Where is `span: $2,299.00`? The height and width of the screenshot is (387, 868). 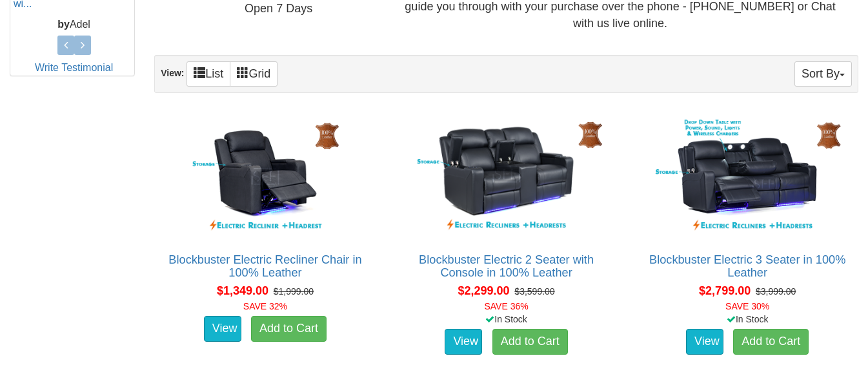
span: $2,299.00 is located at coordinates (483, 290).